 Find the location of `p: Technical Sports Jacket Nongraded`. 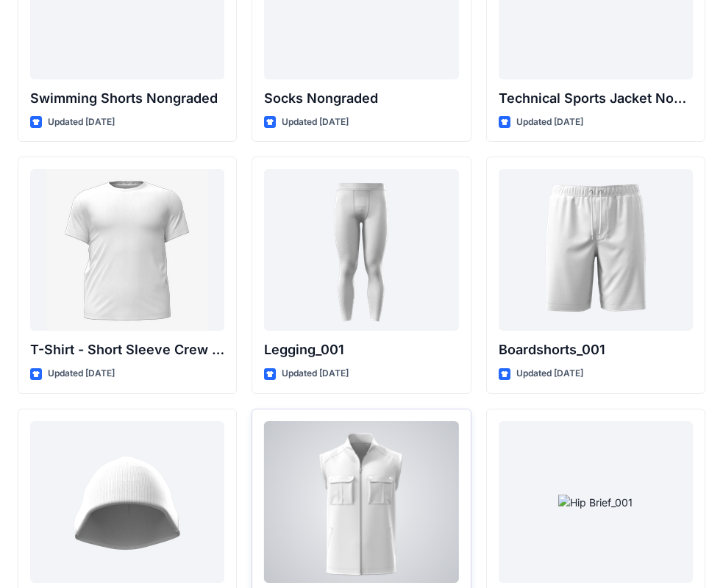

p: Technical Sports Jacket Nongraded is located at coordinates (596, 98).